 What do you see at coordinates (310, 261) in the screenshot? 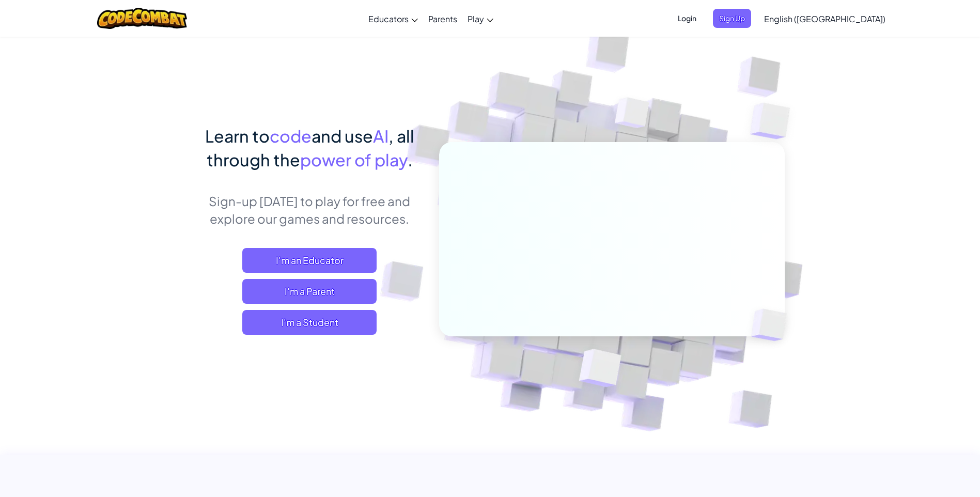
I see `a: I'm an Educator` at bounding box center [310, 261].